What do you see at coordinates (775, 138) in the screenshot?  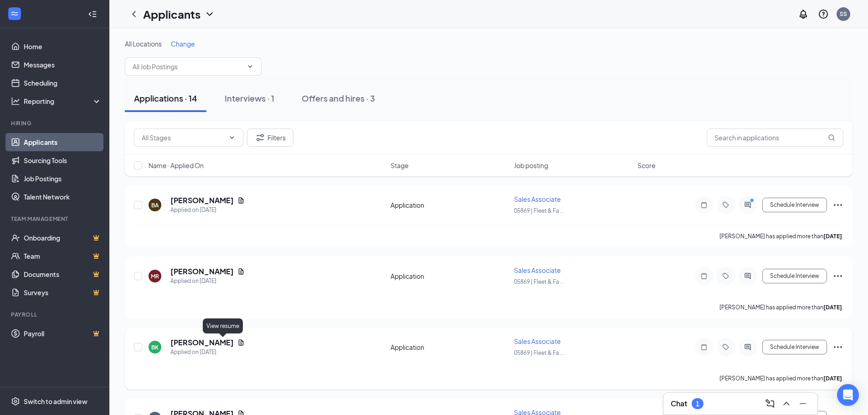 I see `input: Search in applications` at bounding box center [775, 138].